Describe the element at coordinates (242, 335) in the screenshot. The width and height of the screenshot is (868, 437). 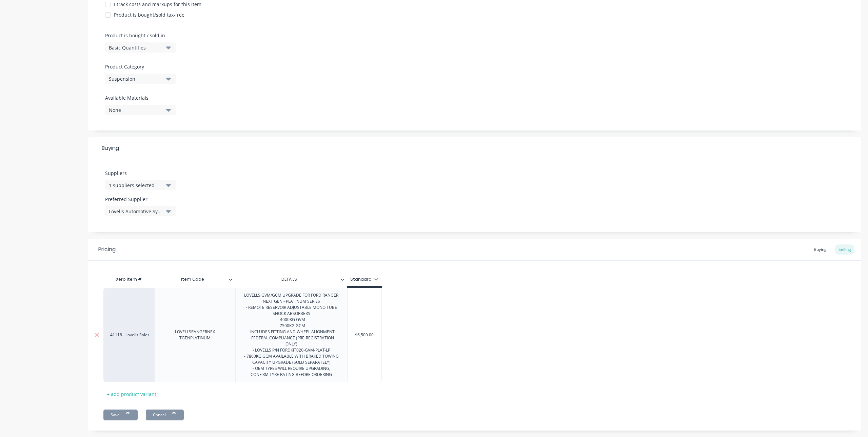
I see `div: 41118 - Lovells SalesLOVELLSRANGERNEX TGENPLATINUMLOVELLS GVM/GCM UPGRADE FOR FORD RANGER NEXT GE...` at that location.